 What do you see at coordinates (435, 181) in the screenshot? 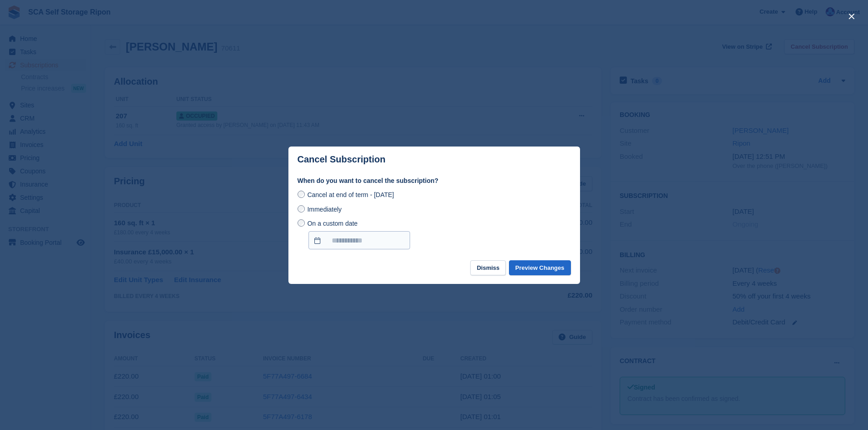
I see `label: When do you want to cancel the subscription?` at bounding box center [435, 181].